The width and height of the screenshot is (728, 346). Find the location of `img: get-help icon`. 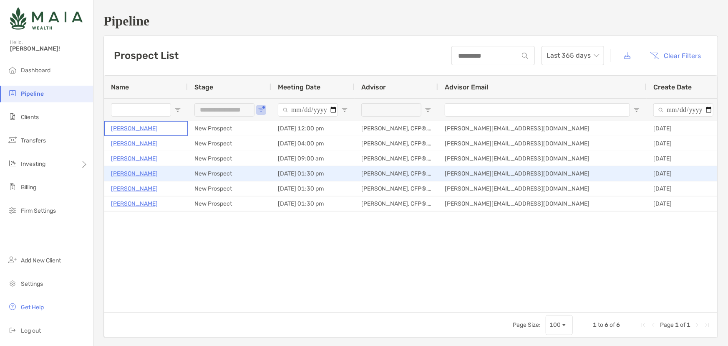

img: get-help icon is located at coordinates (13, 306).